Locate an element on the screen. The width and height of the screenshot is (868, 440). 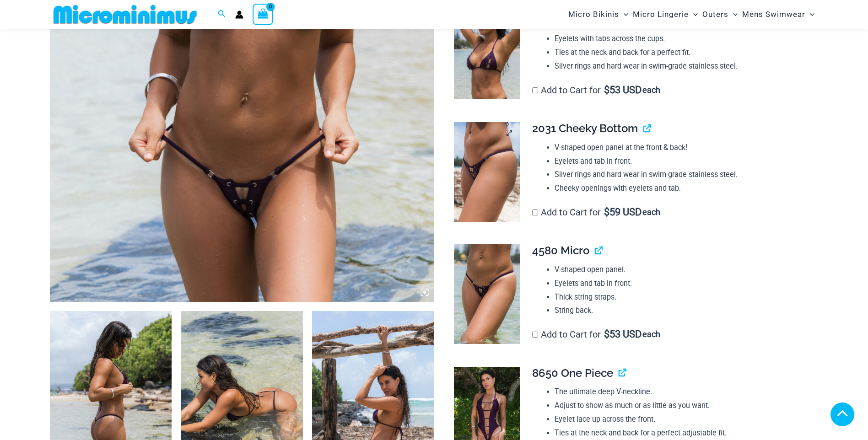
a: Micro BikinisMenu ToggleMenu Toggle is located at coordinates (598, 14).